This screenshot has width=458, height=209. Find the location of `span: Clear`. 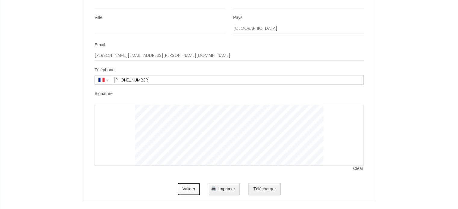

span: Clear is located at coordinates (358, 169).